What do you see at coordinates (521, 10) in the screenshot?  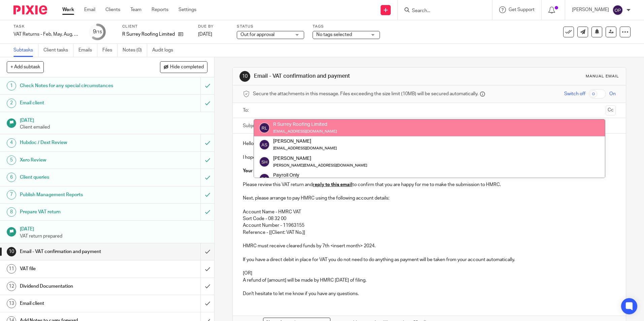 I see `span: Get Support` at bounding box center [521, 10].